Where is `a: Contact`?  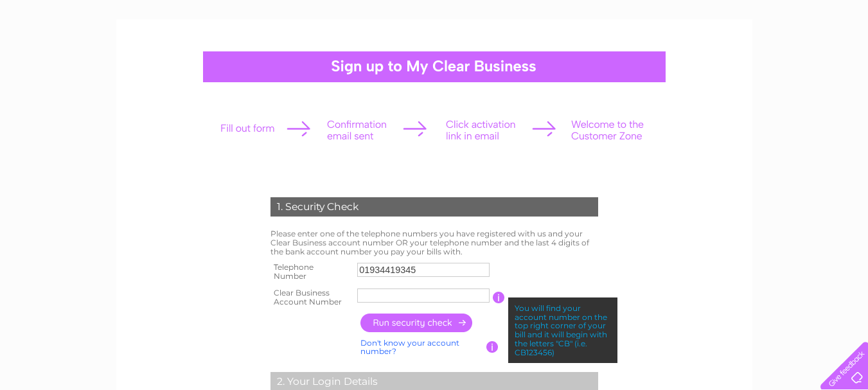 a: Contact is located at coordinates (844, 59).